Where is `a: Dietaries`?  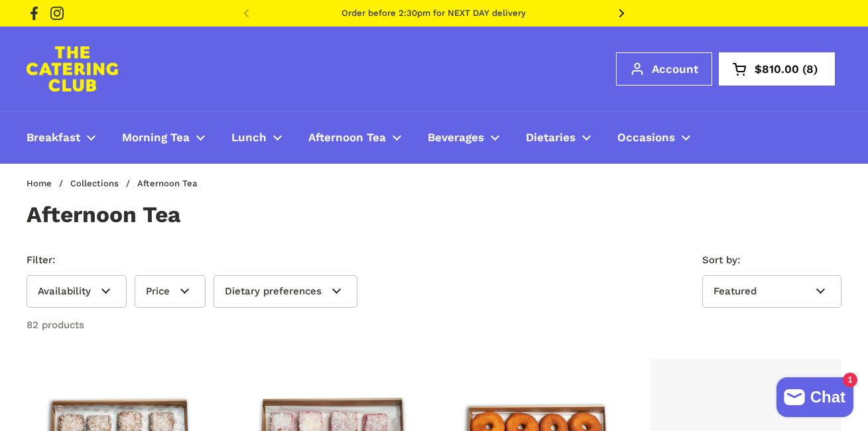 a: Dietaries is located at coordinates (558, 137).